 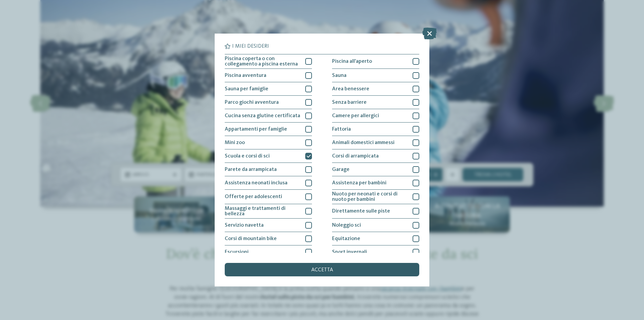 I want to click on span: Escursioni, so click(x=236, y=252).